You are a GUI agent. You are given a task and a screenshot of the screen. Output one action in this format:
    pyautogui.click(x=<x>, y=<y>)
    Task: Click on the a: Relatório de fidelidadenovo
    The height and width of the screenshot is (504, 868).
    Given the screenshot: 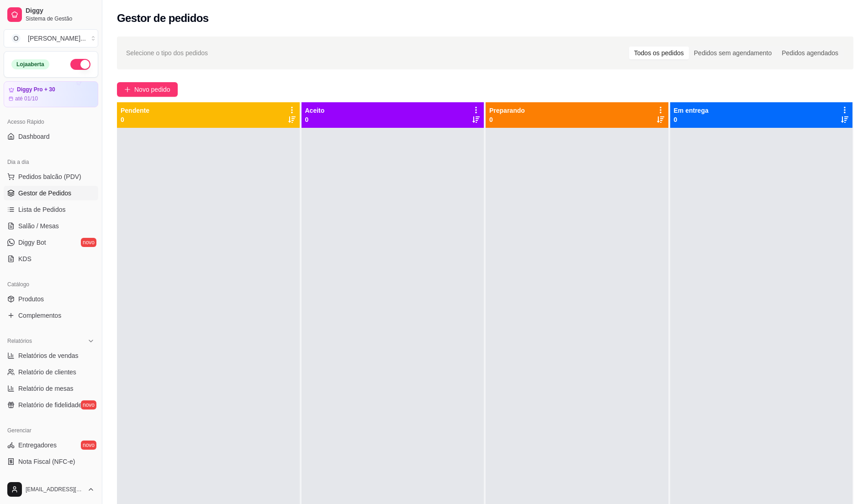 What is the action you would take?
    pyautogui.click(x=51, y=405)
    